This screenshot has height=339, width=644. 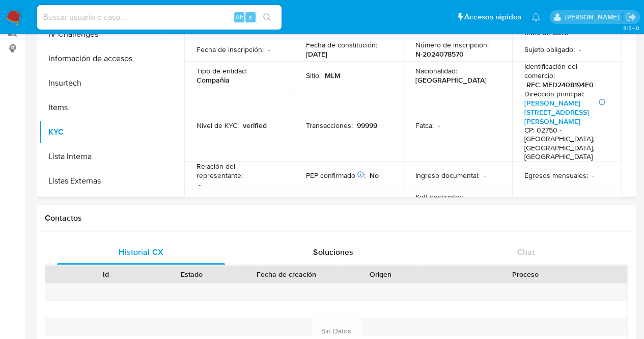 What do you see at coordinates (593, 17) in the screenshot?
I see `p: francisco.martinezsilva@mercadolibre.com.mx` at bounding box center [593, 17].